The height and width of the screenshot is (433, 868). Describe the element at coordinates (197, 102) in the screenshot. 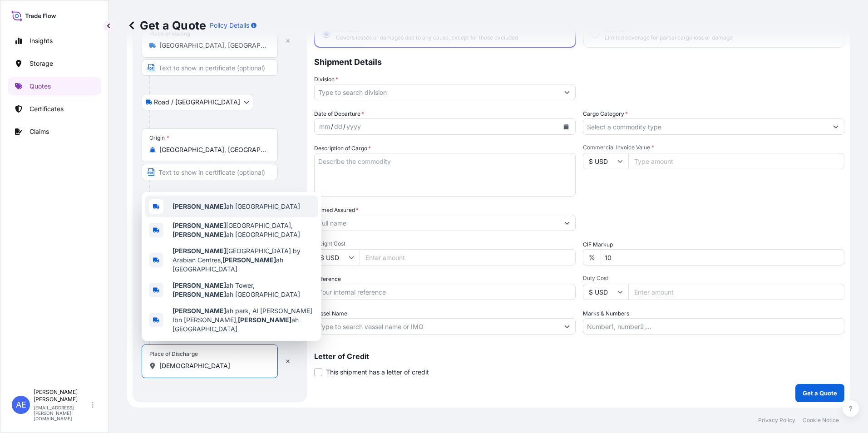

I see `button: Select transport` at that location.